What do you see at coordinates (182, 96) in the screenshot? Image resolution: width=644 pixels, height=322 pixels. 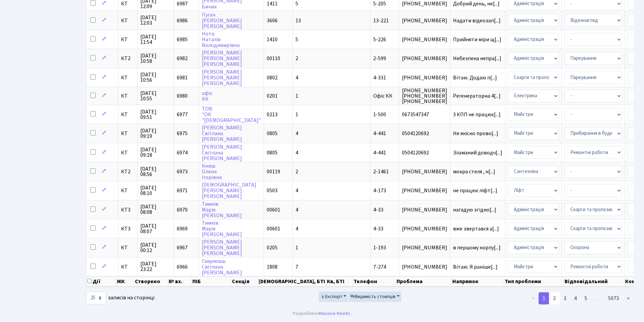 I see `span: 6980` at bounding box center [182, 96].